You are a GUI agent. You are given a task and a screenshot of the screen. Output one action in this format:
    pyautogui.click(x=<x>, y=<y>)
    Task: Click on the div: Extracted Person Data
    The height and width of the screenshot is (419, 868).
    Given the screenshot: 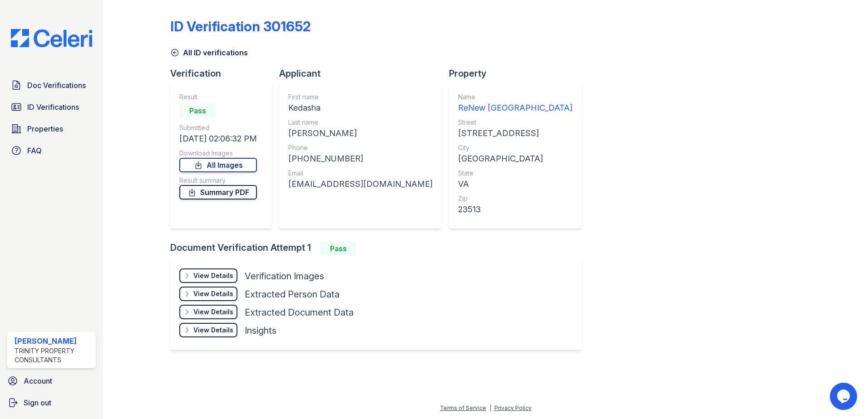 What is the action you would take?
    pyautogui.click(x=292, y=294)
    